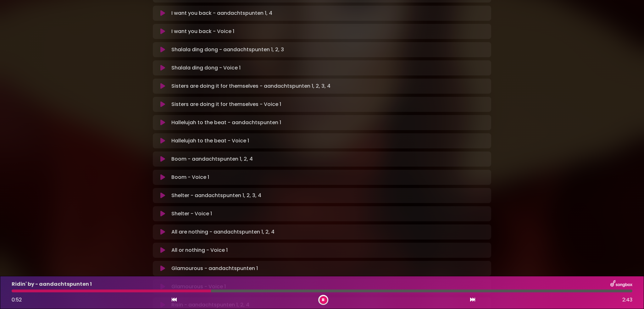 The width and height of the screenshot is (644, 309). What do you see at coordinates (226, 104) in the screenshot?
I see `p: Sisters are doing it for themselves - Voice 1` at bounding box center [226, 104].